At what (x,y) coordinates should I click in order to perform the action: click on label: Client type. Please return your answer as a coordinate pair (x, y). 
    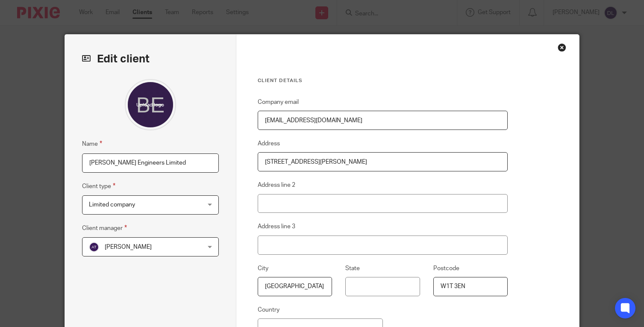
    Looking at the image, I should click on (99, 186).